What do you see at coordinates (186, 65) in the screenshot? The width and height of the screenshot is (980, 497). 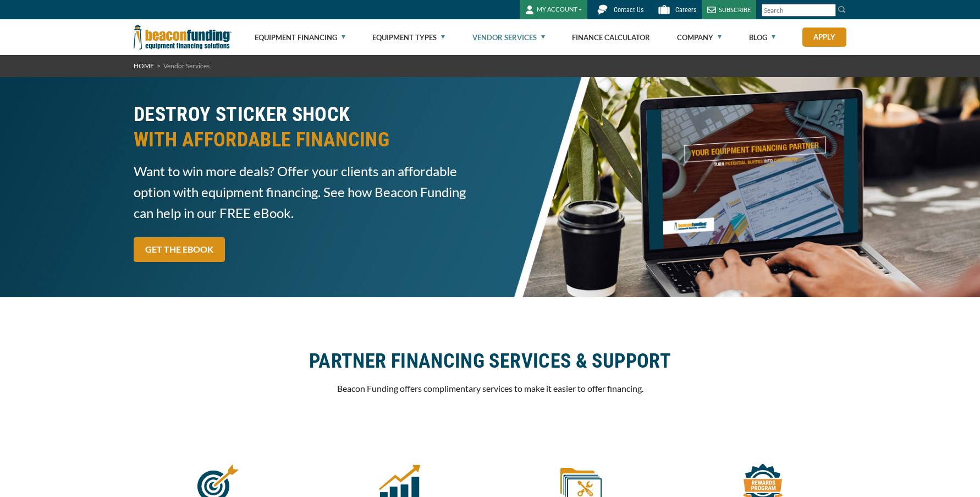 I see `span: Vendor Services` at bounding box center [186, 65].